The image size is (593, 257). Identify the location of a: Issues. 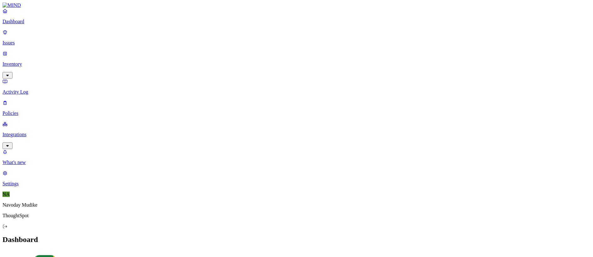
(297, 38).